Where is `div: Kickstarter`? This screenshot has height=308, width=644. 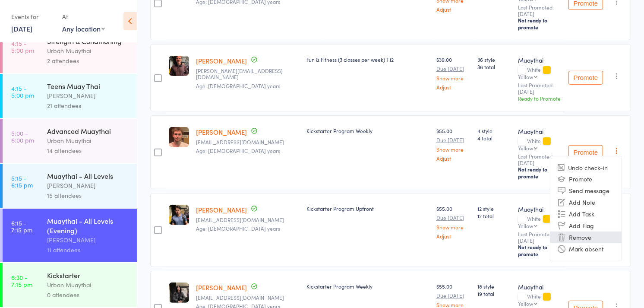 div: Kickstarter is located at coordinates (88, 275).